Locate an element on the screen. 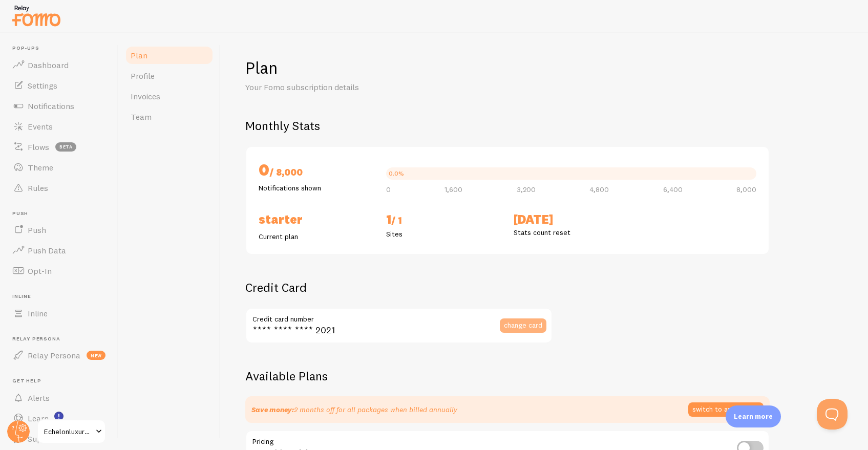 Image resolution: width=868 pixels, height=450 pixels. a: Profile is located at coordinates (169, 76).